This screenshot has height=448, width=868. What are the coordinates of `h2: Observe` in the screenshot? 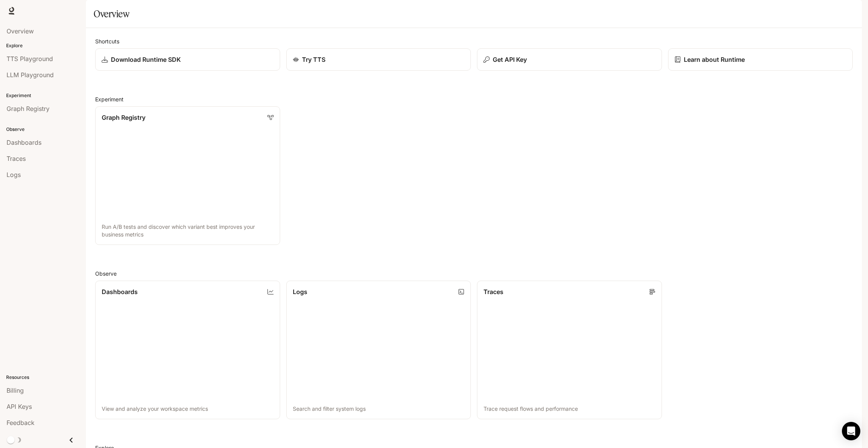 It's located at (474, 274).